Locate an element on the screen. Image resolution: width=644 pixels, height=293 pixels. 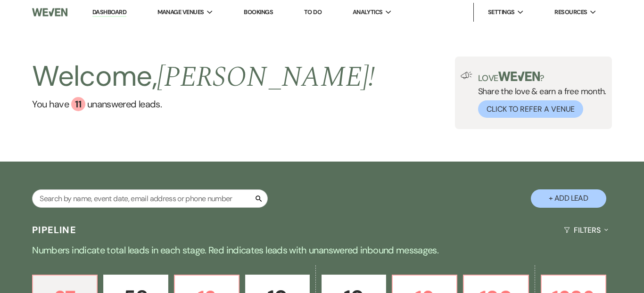
img: loud-speaker-illustration.svg is located at coordinates (466, 76).